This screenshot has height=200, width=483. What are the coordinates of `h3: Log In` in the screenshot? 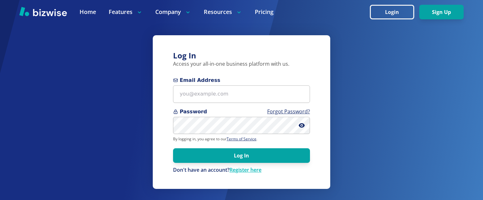 It's located at (242, 56).